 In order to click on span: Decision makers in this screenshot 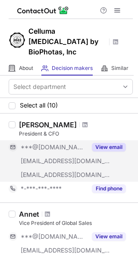, I will do `click(72, 68)`.